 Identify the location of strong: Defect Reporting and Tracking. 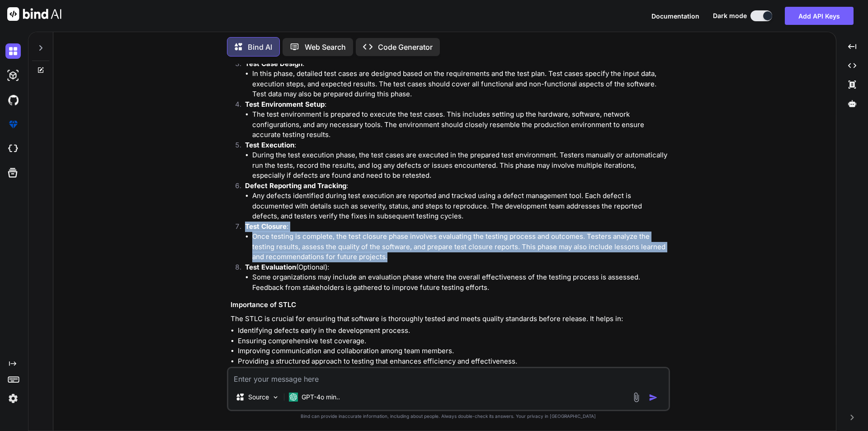
(295, 186).